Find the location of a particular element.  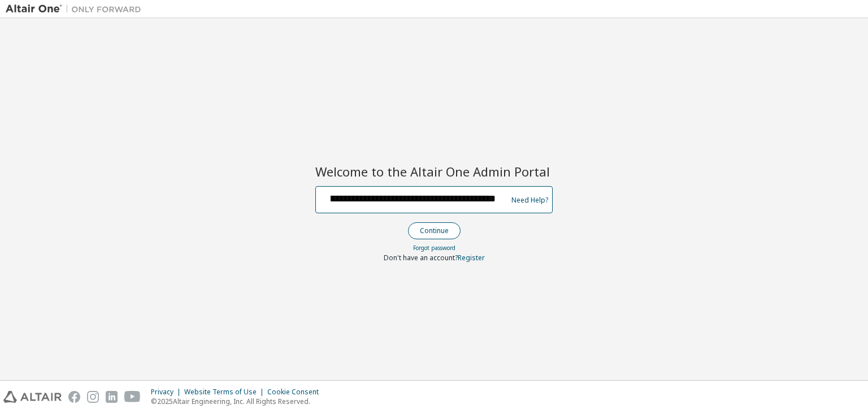

img: instagram.svg is located at coordinates (93, 397).